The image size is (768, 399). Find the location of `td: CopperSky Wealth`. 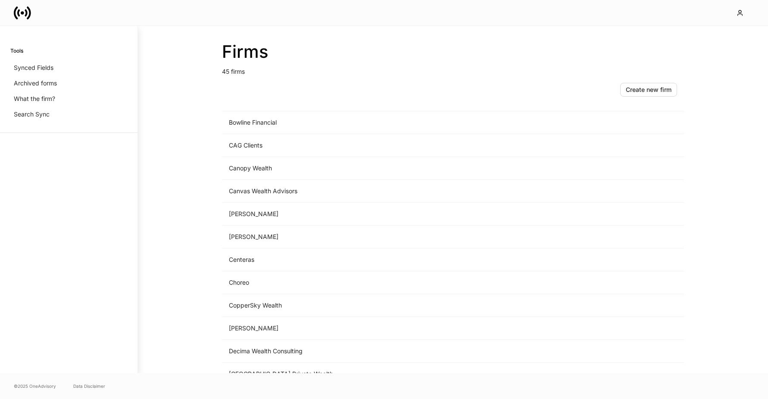

td: CopperSky Wealth is located at coordinates (382, 305).